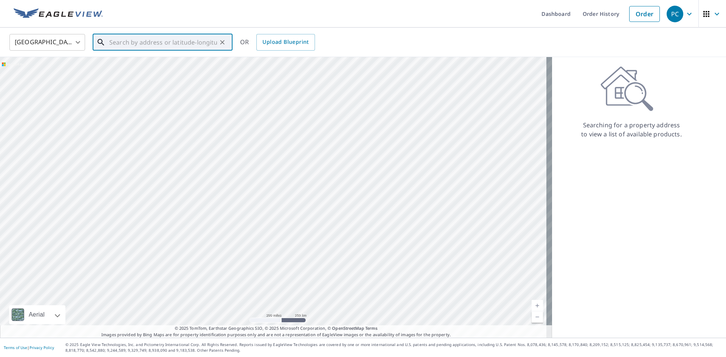 Image resolution: width=726 pixels, height=357 pixels. I want to click on span: © 2025 TomTom, Earthstar Geographics SIO, © 2025 Microsoft Corporation, ©, so click(276, 328).